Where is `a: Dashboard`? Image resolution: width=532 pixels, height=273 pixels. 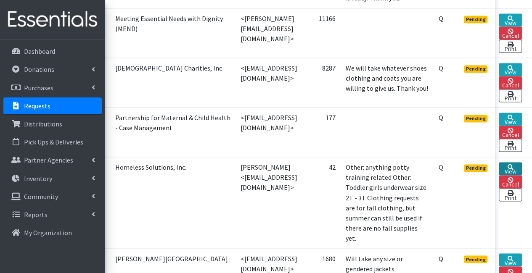 a: Dashboard is located at coordinates (53, 51).